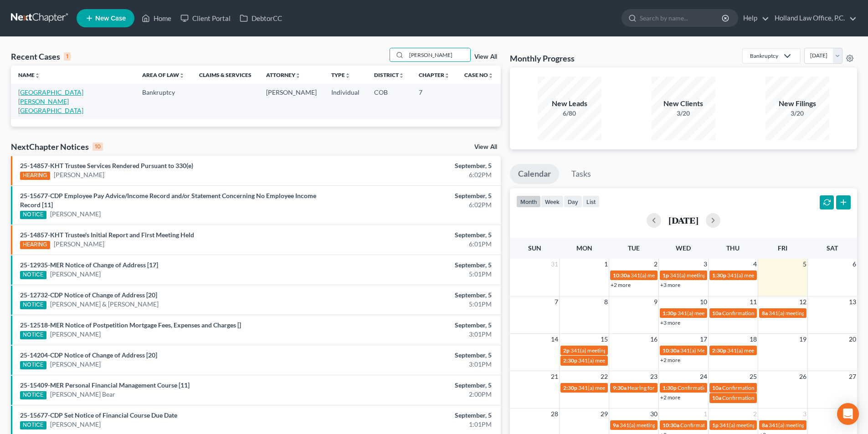  I want to click on div: New Filings, so click(797, 103).